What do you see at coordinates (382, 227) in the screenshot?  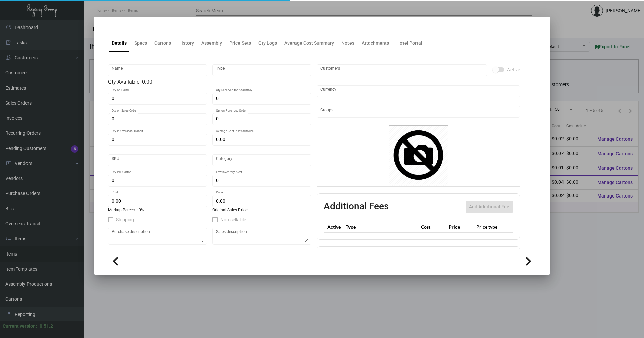 I see `th: Type` at bounding box center [382, 227].